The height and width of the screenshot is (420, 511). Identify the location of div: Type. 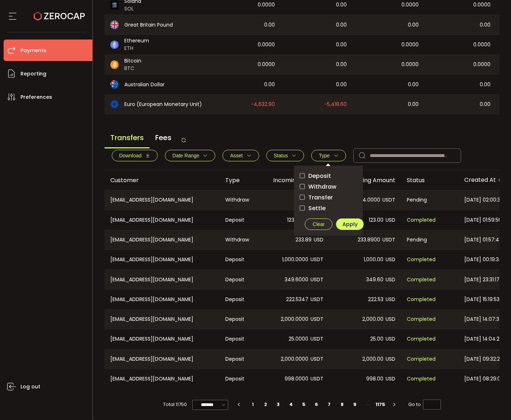
(238, 180).